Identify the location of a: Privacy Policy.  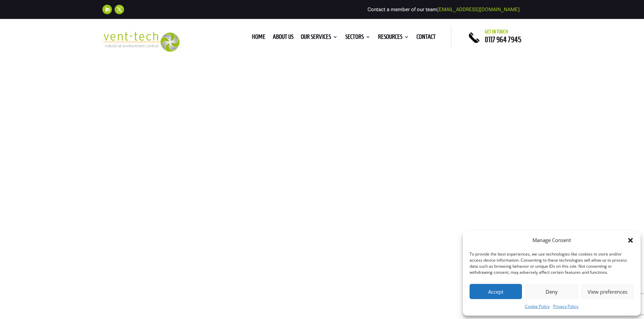
(565, 307).